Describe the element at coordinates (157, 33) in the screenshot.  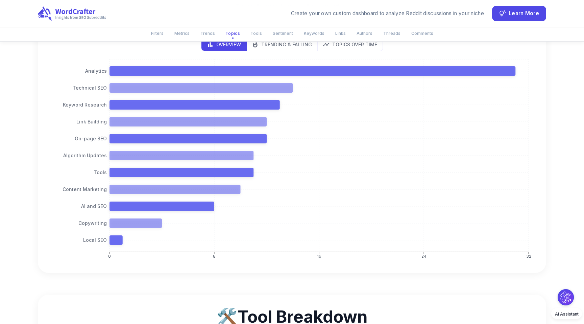
I see `button: Filters` at that location.